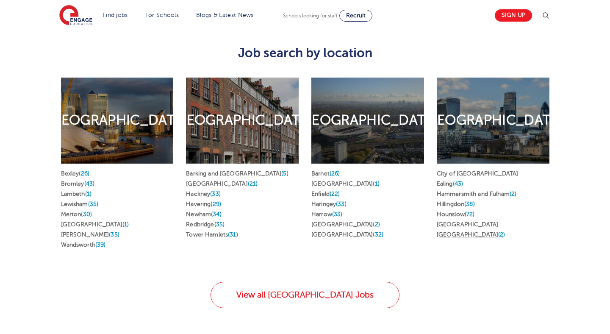 Image resolution: width=610 pixels, height=334 pixels. I want to click on span: (22), so click(335, 194).